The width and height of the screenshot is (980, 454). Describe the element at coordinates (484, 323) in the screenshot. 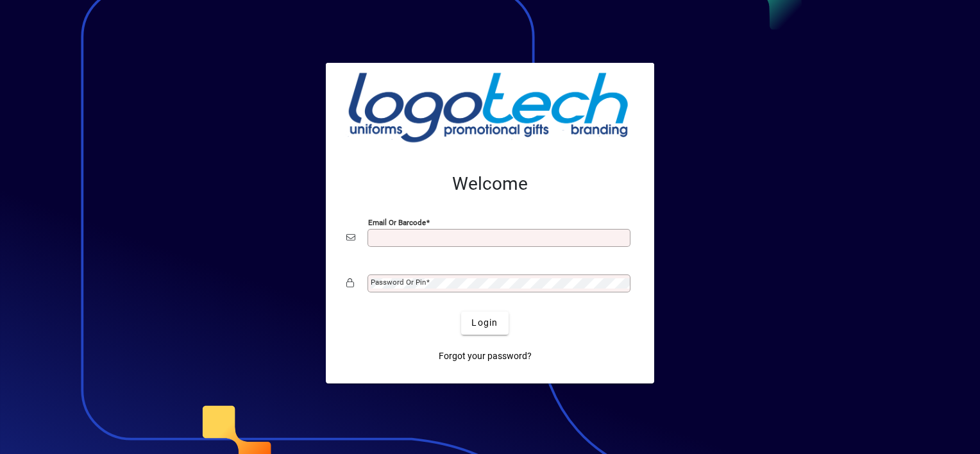

I see `span: Login` at that location.